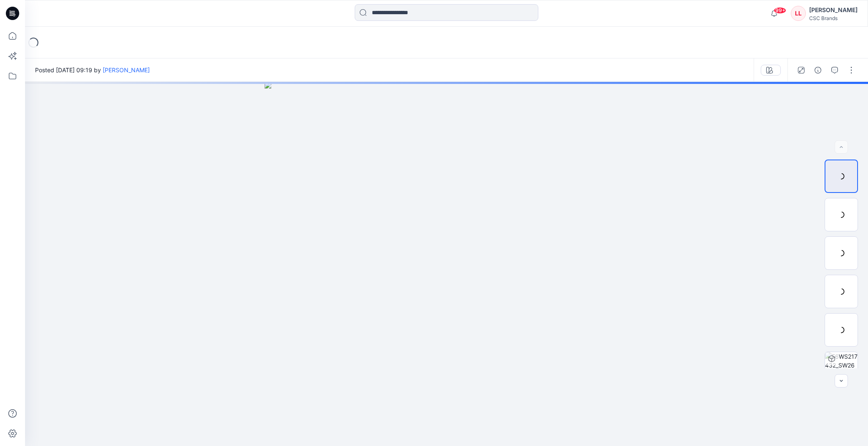 The image size is (868, 446). What do you see at coordinates (780, 11) in the screenshot?
I see `span: 99+` at bounding box center [780, 11].